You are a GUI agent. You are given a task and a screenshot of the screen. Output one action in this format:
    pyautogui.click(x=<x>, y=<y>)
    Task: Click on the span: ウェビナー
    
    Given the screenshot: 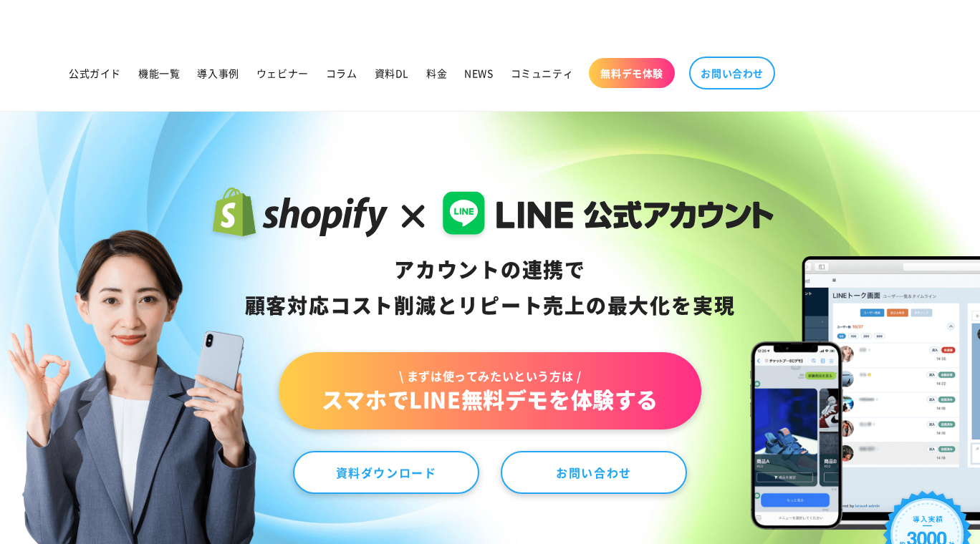 What is the action you would take?
    pyautogui.click(x=282, y=73)
    